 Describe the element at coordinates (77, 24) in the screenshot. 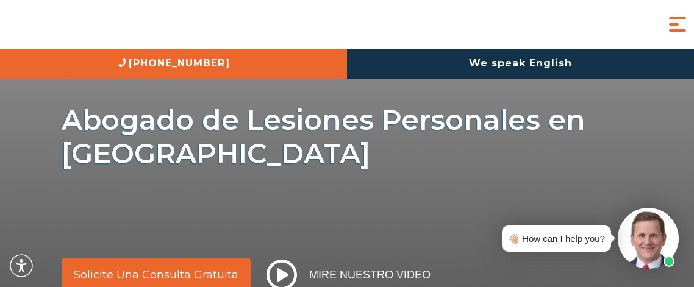

I see `a: Auger & Auger Accident and Injury Lawyers Logo` at that location.